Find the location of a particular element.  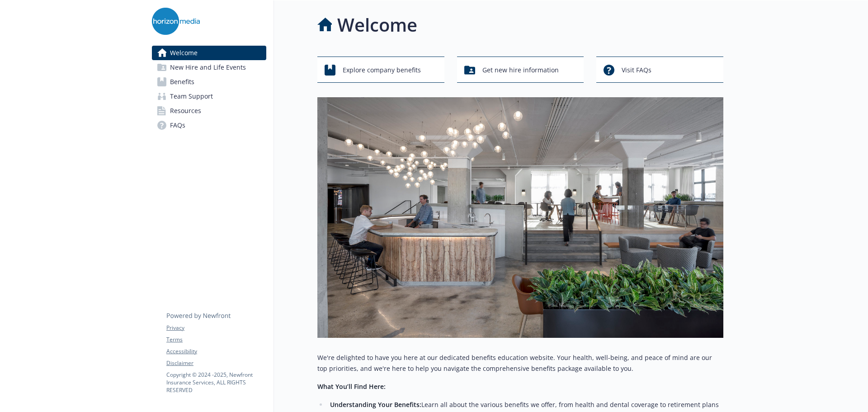

p: Copyright © 2024 - 2025 , Newfront Insurance Services, ALL RIGHTS RESERVED is located at coordinates (216, 382).